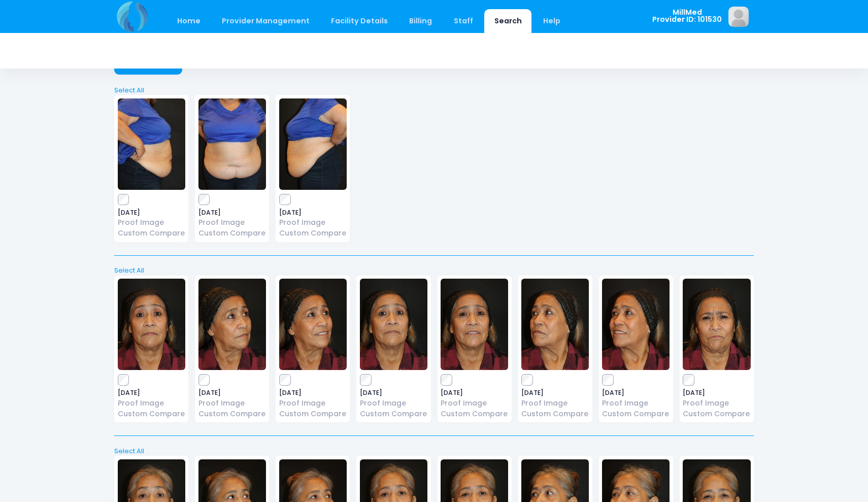 Image resolution: width=868 pixels, height=502 pixels. I want to click on a: Home, so click(188, 21).